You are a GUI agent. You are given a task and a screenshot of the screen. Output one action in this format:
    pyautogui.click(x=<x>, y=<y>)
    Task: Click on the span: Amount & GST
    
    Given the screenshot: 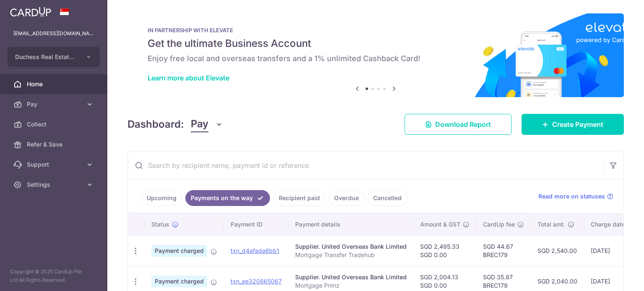 What is the action you would take?
    pyautogui.click(x=440, y=224)
    